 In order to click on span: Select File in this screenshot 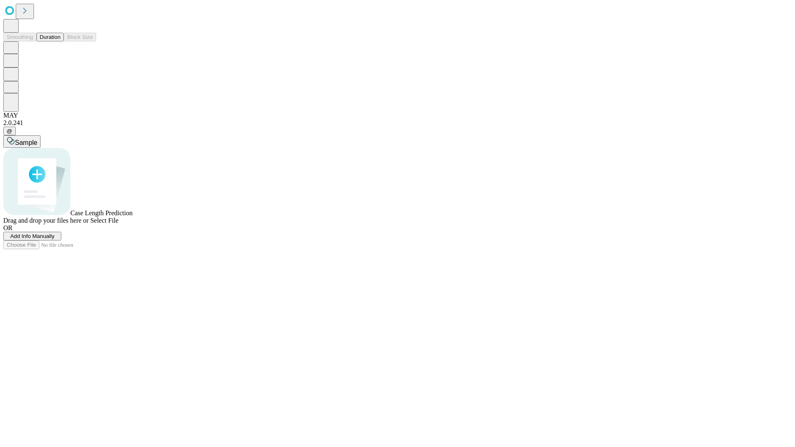, I will do `click(104, 220)`.